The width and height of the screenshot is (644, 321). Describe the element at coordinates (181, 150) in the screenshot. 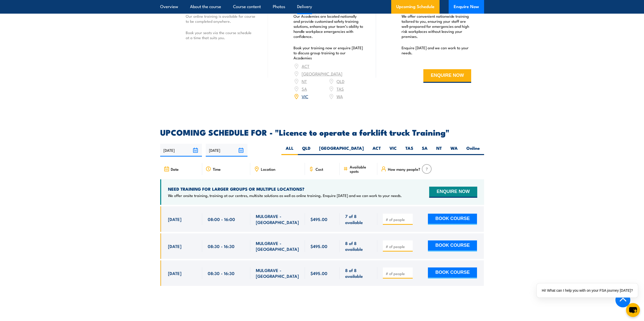

I see `input: From date` at that location.